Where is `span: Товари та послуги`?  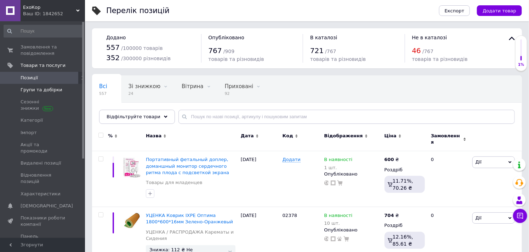
span: Товари та послуги is located at coordinates (43, 65).